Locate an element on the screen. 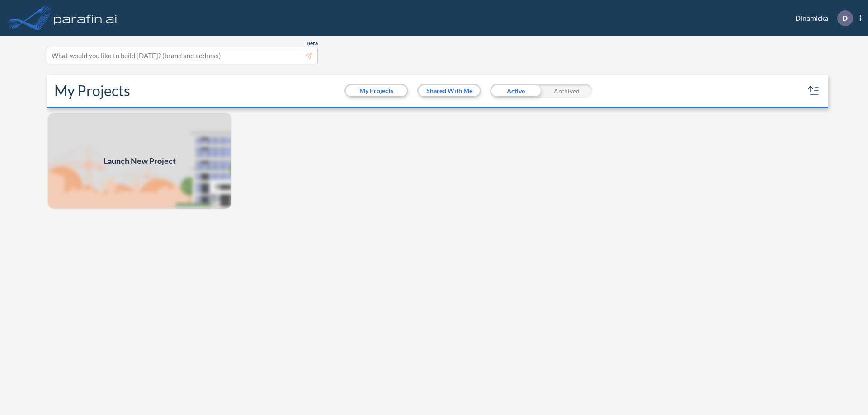 The image size is (868, 415). div: Archived is located at coordinates (567, 91).